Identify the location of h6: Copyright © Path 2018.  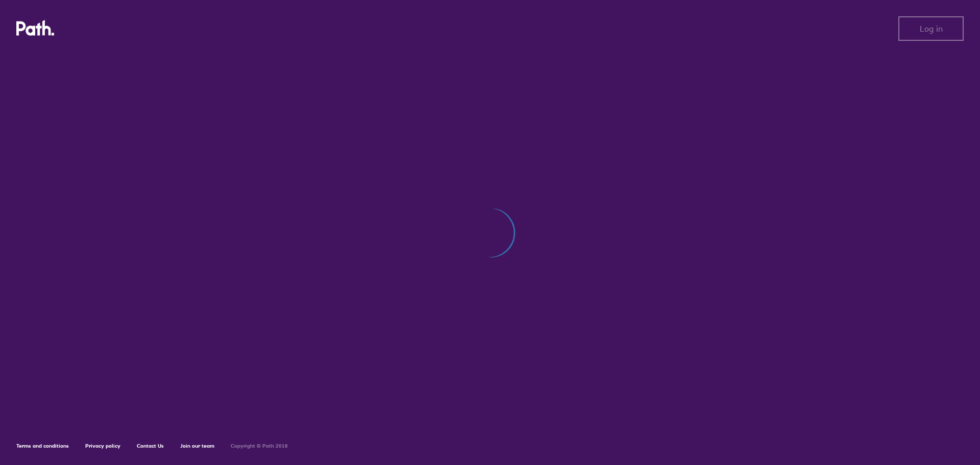
(259, 446).